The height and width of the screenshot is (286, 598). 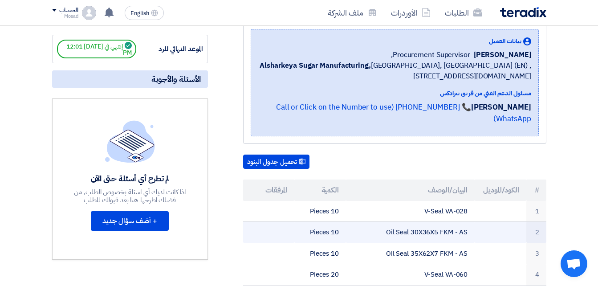 What do you see at coordinates (536, 211) in the screenshot?
I see `td: 1` at bounding box center [536, 211].